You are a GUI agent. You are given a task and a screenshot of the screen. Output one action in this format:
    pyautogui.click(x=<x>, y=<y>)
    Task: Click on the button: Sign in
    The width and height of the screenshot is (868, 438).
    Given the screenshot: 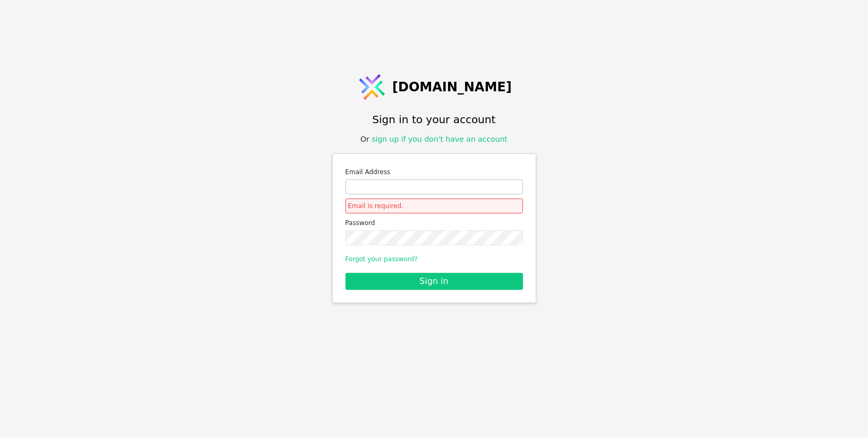 What is the action you would take?
    pyautogui.click(x=434, y=281)
    